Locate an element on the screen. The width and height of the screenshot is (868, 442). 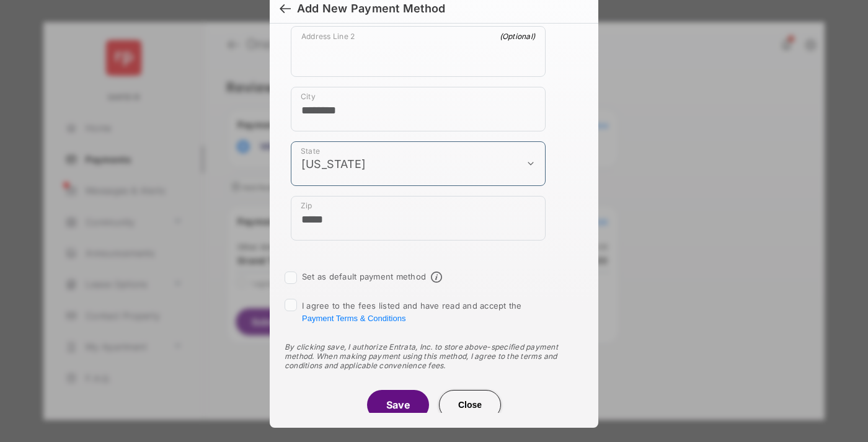
button: Save is located at coordinates (399, 406).